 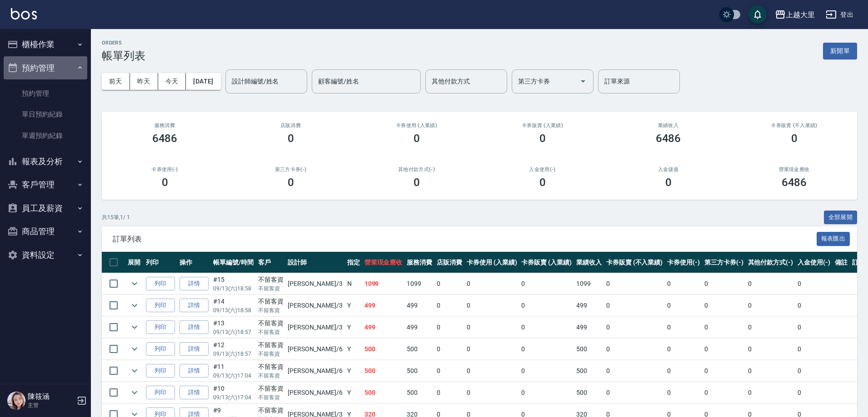 I want to click on button: 新開單, so click(x=840, y=51).